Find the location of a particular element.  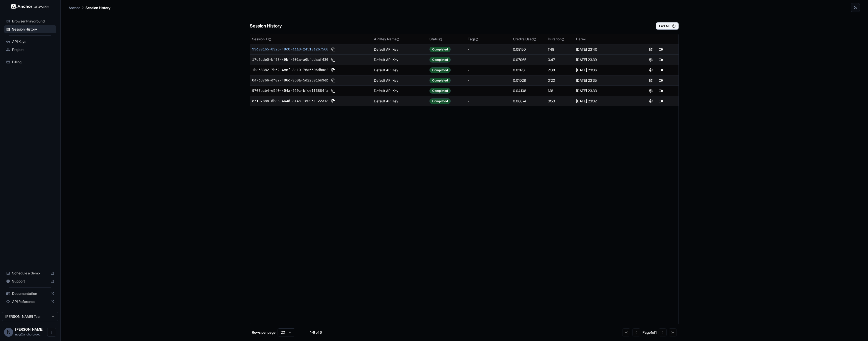

span: Browser Playground is located at coordinates (33, 21).